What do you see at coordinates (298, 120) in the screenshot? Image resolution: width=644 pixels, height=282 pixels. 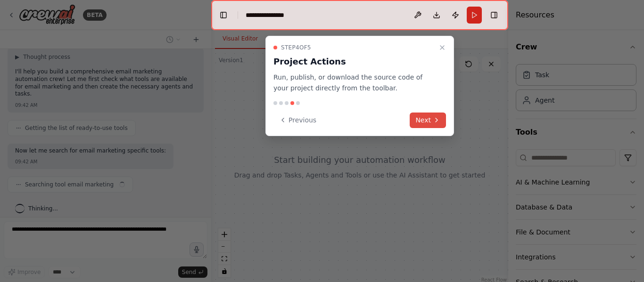 I see `button: Previous` at bounding box center [298, 120].